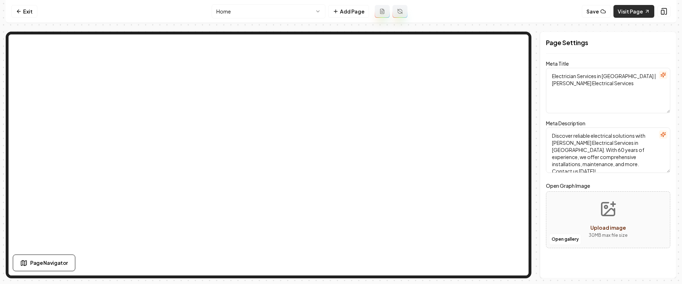 This screenshot has width=682, height=284. What do you see at coordinates (382, 11) in the screenshot?
I see `button: Add admin page prompt` at bounding box center [382, 11].